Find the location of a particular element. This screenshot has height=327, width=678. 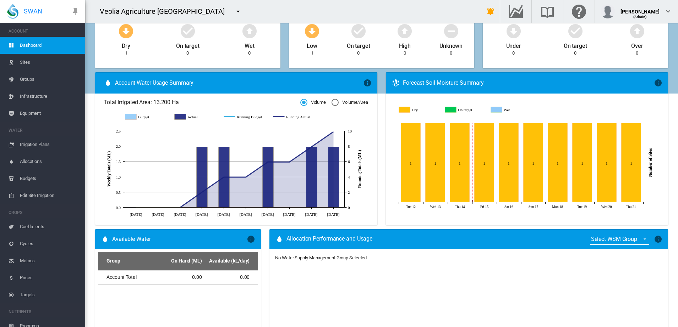

span: Available Water is located at coordinates (131, 239).